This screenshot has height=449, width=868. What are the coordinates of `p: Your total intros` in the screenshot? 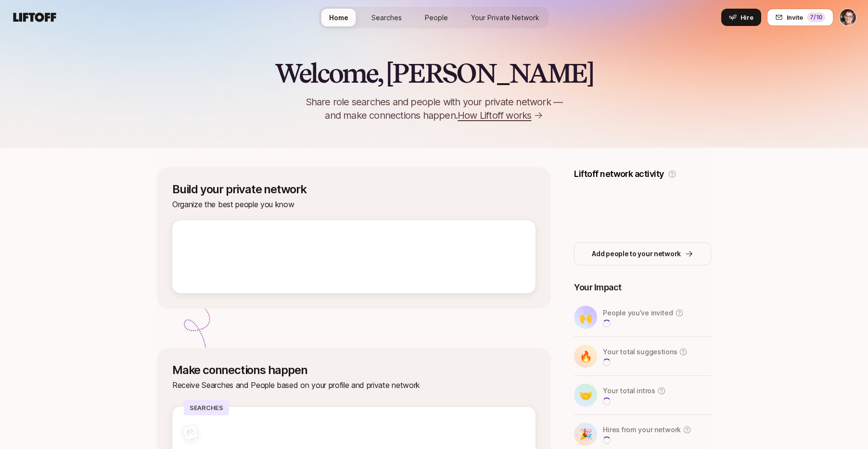 It's located at (628, 391).